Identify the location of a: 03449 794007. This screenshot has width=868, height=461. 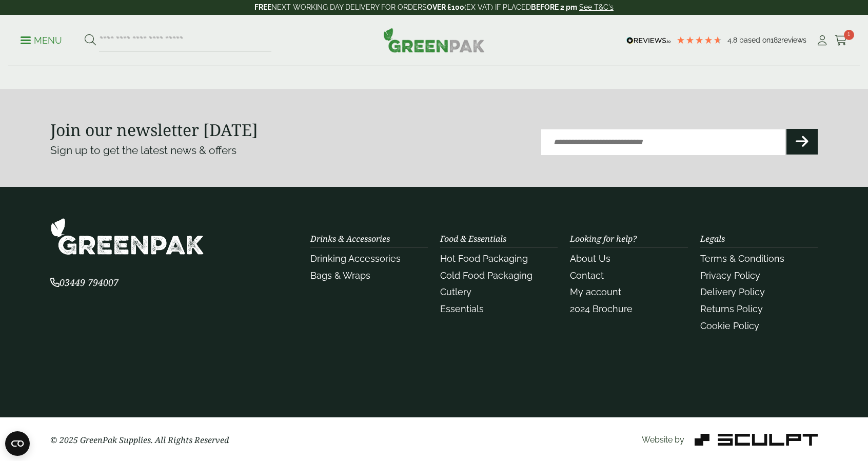
(84, 283).